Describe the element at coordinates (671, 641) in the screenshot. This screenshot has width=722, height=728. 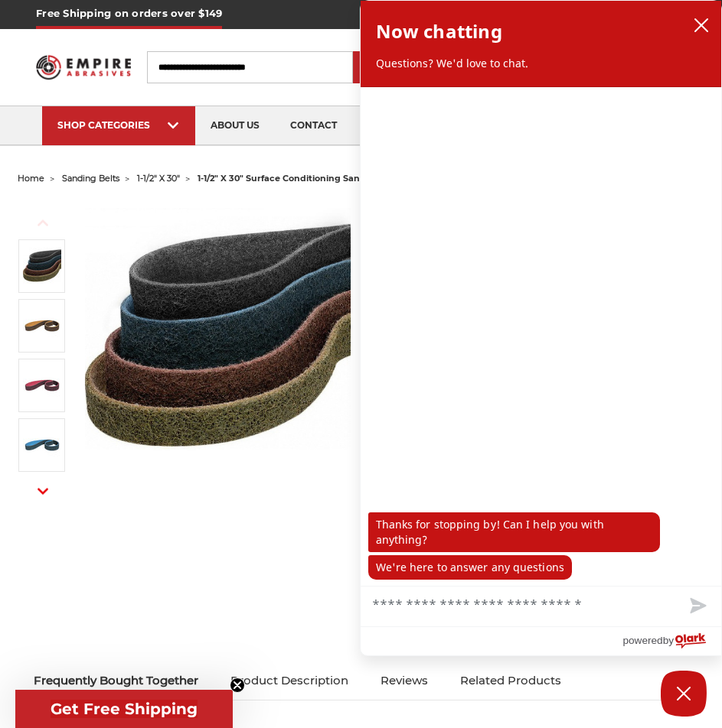
I see `a: Powered by Olark` at that location.